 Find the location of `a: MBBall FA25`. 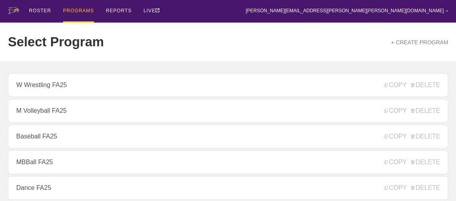

a: MBBall FA25 is located at coordinates (228, 163).